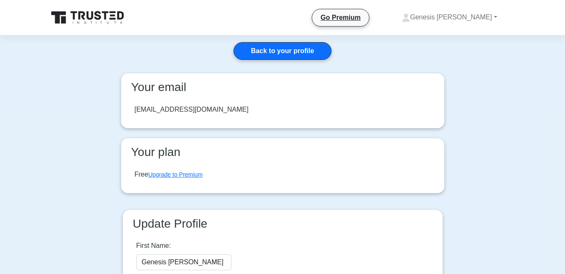 The height and width of the screenshot is (274, 565). What do you see at coordinates (341, 17) in the screenshot?
I see `a: Go Premium` at bounding box center [341, 17].